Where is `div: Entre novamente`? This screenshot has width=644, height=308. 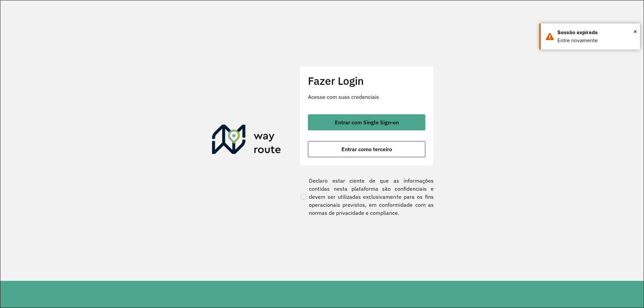 div: Entre novamente is located at coordinates (596, 40).